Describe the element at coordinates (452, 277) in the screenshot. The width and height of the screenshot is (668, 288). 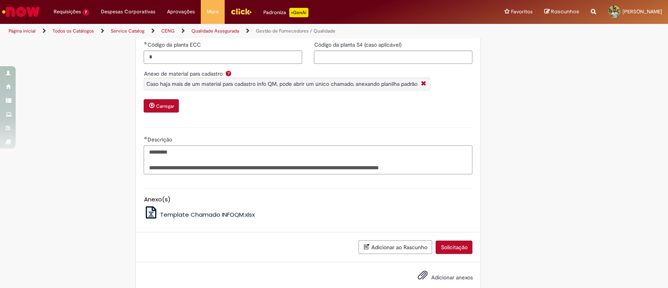
I see `span: Adicionar anexos` at that location.